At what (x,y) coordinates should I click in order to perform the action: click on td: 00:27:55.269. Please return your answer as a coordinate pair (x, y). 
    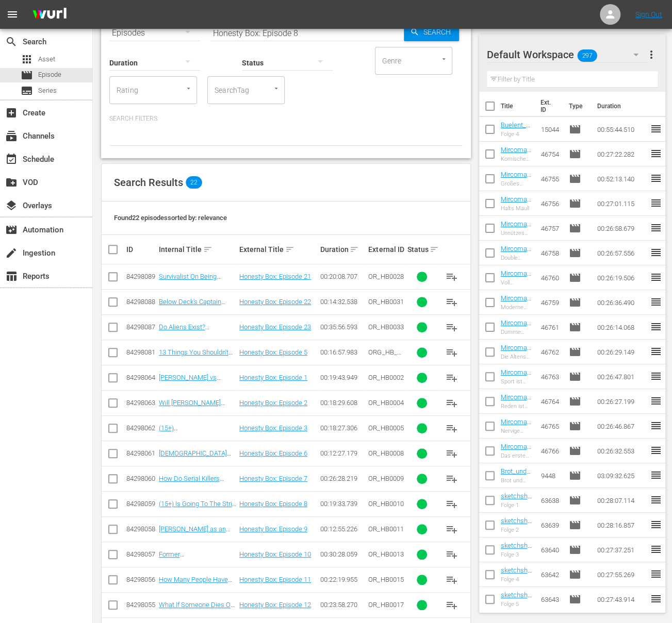
    Looking at the image, I should click on (621, 575).